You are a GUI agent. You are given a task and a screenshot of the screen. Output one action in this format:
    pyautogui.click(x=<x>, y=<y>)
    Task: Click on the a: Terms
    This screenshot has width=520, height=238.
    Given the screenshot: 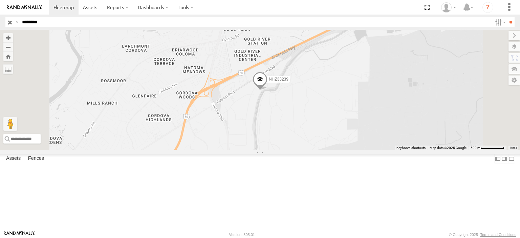 What is the action you would take?
    pyautogui.click(x=513, y=148)
    